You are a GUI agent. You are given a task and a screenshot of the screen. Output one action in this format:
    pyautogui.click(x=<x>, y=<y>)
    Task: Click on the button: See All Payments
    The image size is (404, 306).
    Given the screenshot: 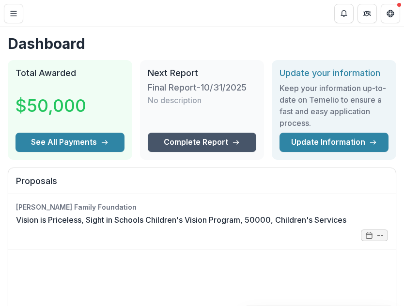 What is the action you would take?
    pyautogui.click(x=70, y=142)
    